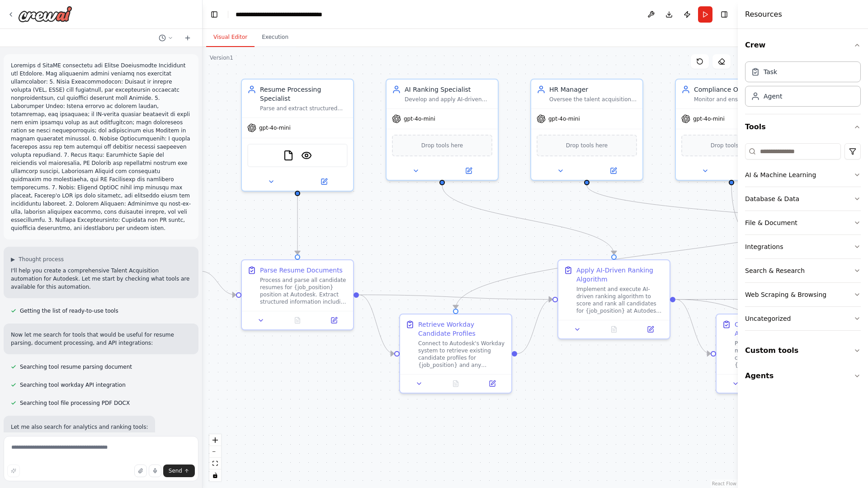 This screenshot has width=868, height=488. What do you see at coordinates (214, 14) in the screenshot?
I see `button: Hide left sidebar` at bounding box center [214, 14].